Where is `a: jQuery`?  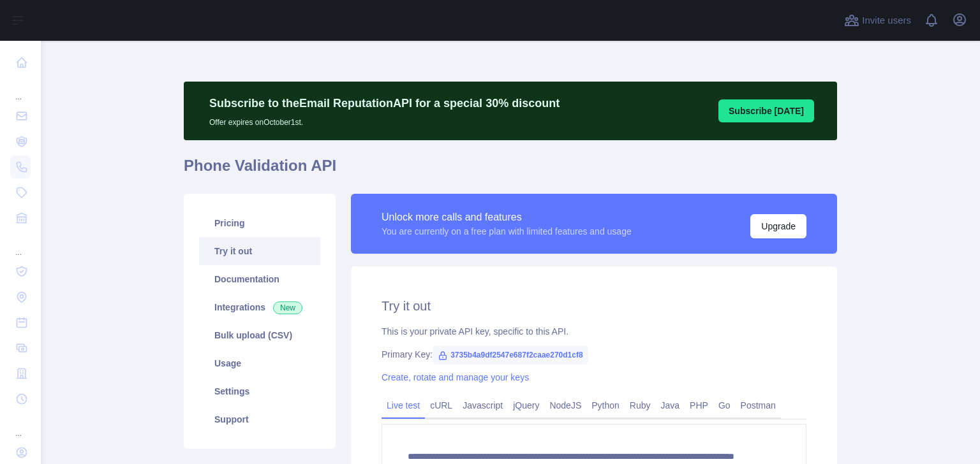 a: jQuery is located at coordinates (526, 405).